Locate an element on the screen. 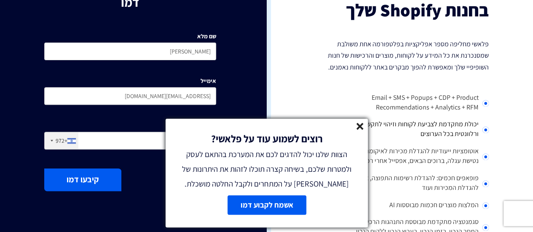 Image resolution: width=533 pixels, height=232 pixels. span: יכולת מתקדמת לצביעת לקוחות וזיהוי לתקשורת פרסונלית ורלוונטית בכל הערוצים is located at coordinates (405, 129).